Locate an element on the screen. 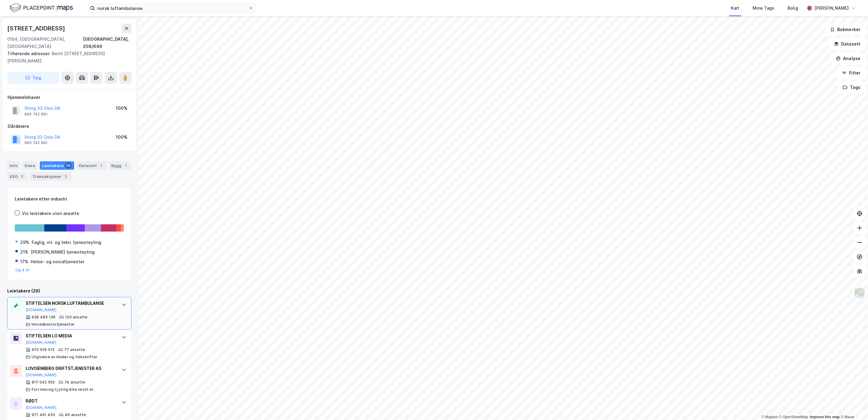  div: ESG is located at coordinates (17, 176).